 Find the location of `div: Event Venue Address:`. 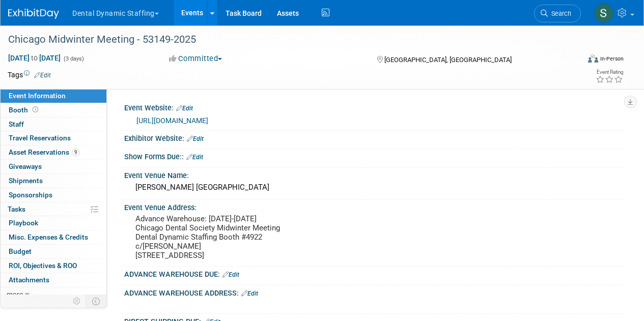

div: Event Venue Address: is located at coordinates (374, 206).